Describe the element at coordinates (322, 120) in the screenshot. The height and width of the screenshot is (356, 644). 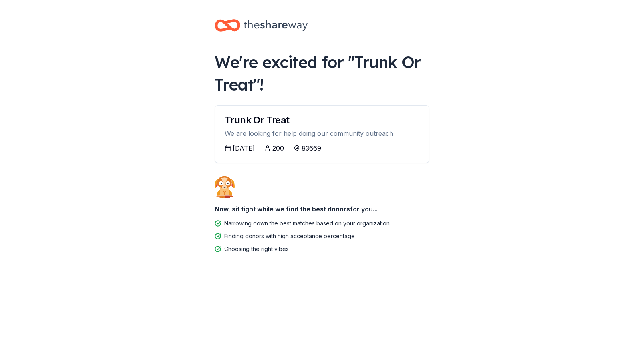
I see `div: Trunk Or Treat` at that location.